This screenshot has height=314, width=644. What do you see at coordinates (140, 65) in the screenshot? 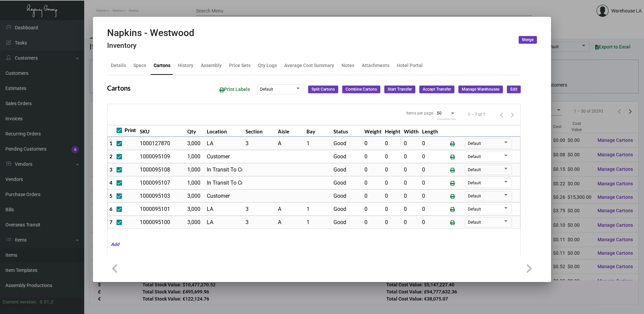
I see `div: Specs` at bounding box center [140, 65].